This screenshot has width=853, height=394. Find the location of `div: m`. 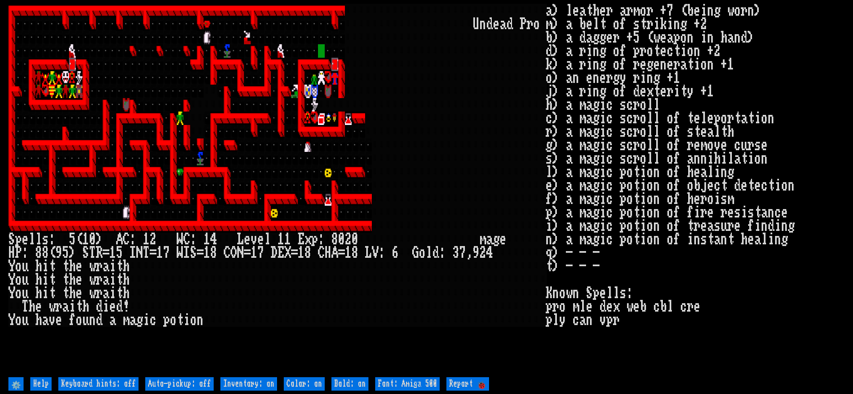

div: m is located at coordinates (483, 239).